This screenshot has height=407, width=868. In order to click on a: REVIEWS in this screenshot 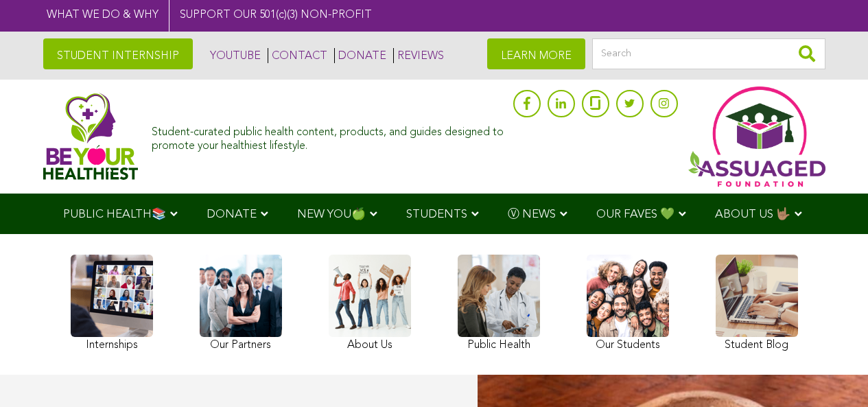, I will do `click(419, 55)`.